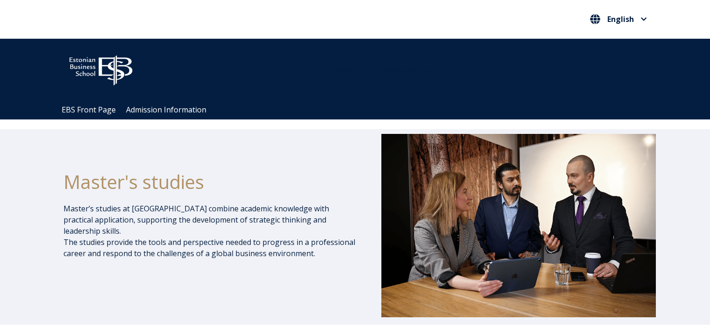 This screenshot has width=710, height=328. I want to click on img: DSC_1073, so click(519, 225).